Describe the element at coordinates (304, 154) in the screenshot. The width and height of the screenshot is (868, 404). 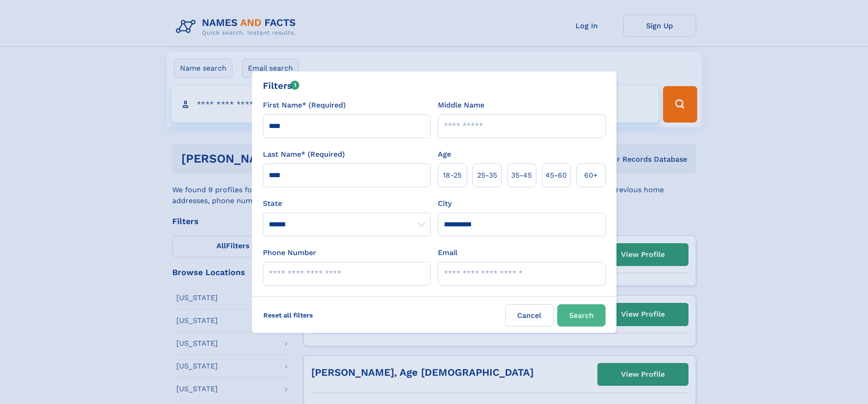
I see `label: Last Name* (Required)` at that location.